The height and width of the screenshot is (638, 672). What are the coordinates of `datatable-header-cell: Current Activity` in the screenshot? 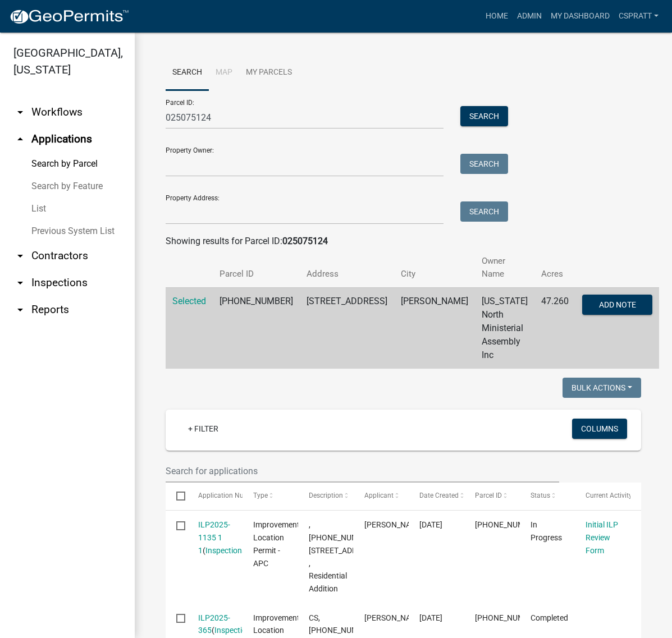 It's located at (602, 496).